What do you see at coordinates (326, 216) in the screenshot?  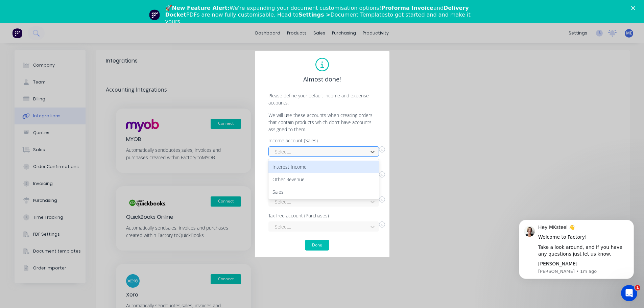 I see `div: Tax free account (Purchases)` at bounding box center [326, 216].